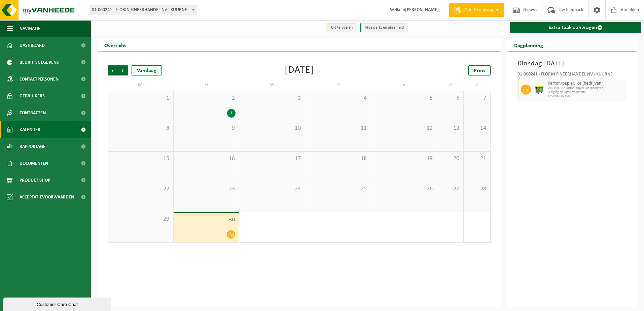 The image size is (644, 311). I want to click on span: 7, so click(476, 98).